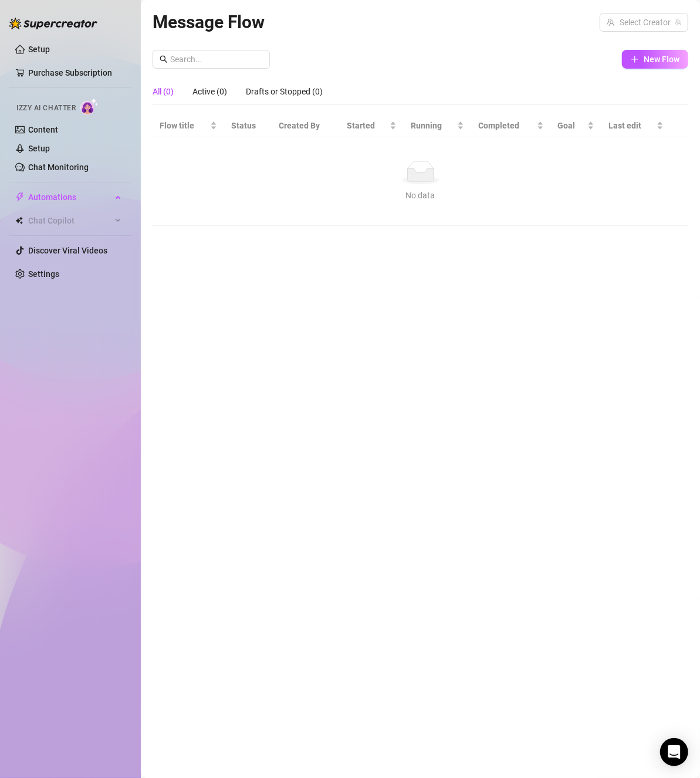  I want to click on span: Goal, so click(571, 126).